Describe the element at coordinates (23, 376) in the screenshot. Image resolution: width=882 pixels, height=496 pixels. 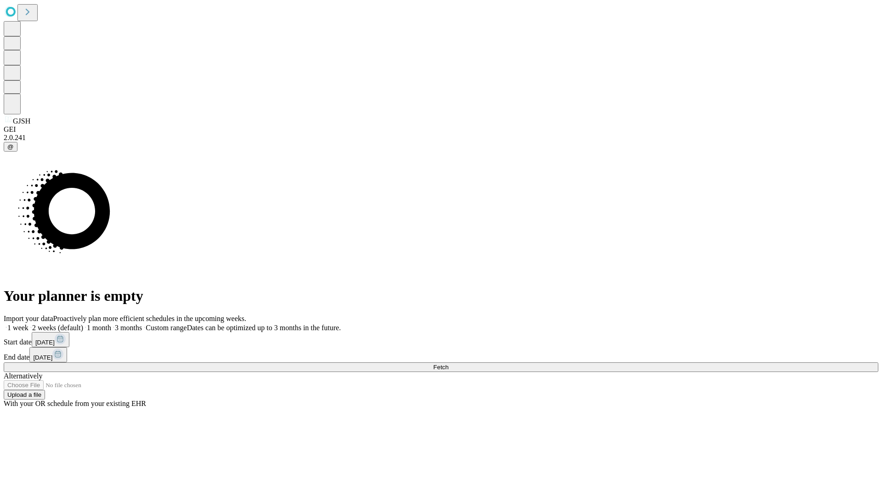
I see `span: Alternatively` at that location.